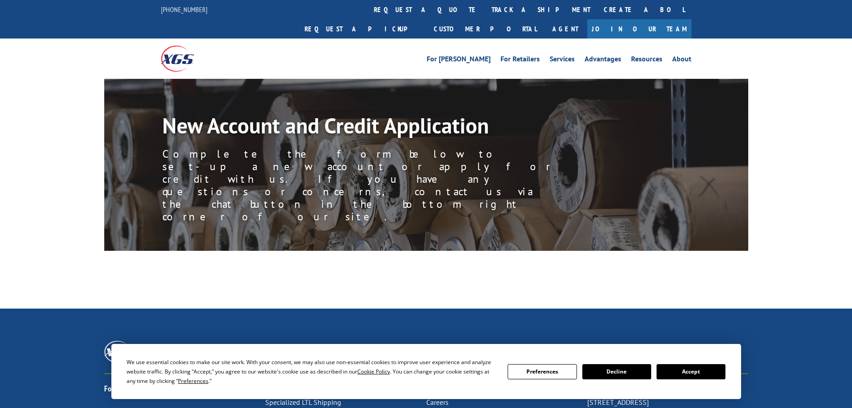  Describe the element at coordinates (362, 29) in the screenshot. I see `a: Request a pickup` at that location.